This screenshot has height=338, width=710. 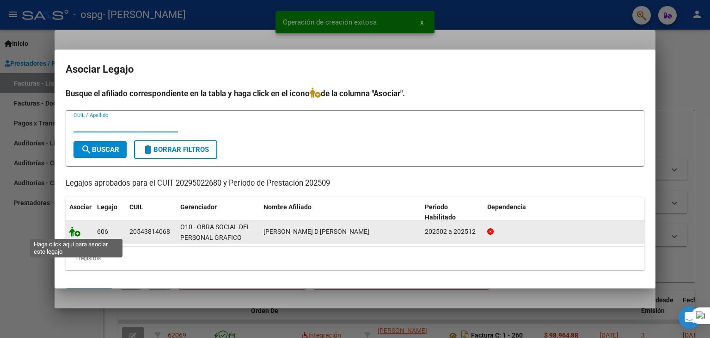 I want to click on div: 1 registros, so click(x=355, y=258).